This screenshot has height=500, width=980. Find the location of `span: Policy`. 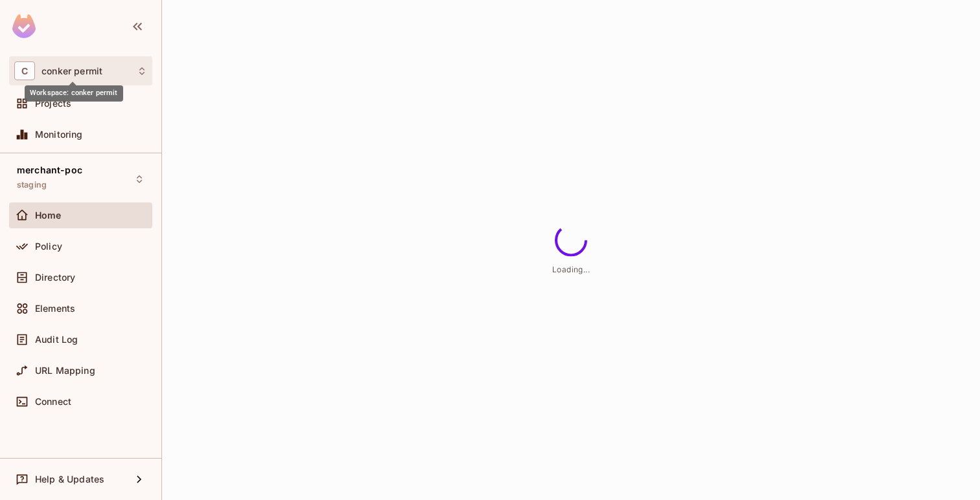

span: Policy is located at coordinates (48, 247).